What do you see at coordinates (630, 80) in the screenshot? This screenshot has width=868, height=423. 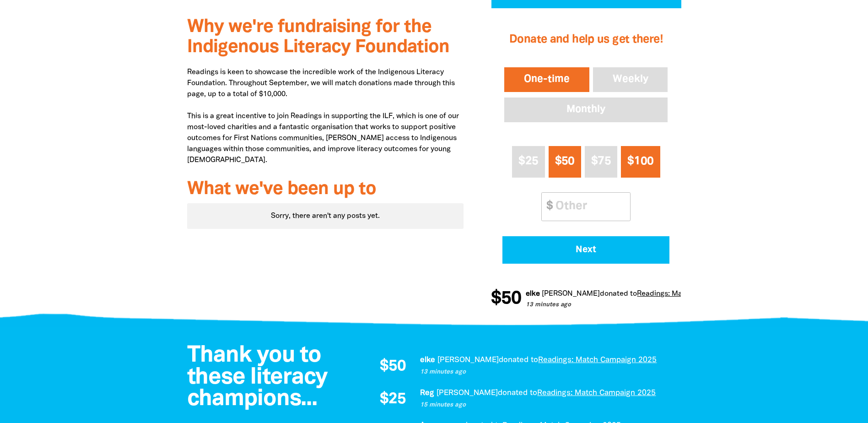 I see `button: Weekly` at bounding box center [630, 80].